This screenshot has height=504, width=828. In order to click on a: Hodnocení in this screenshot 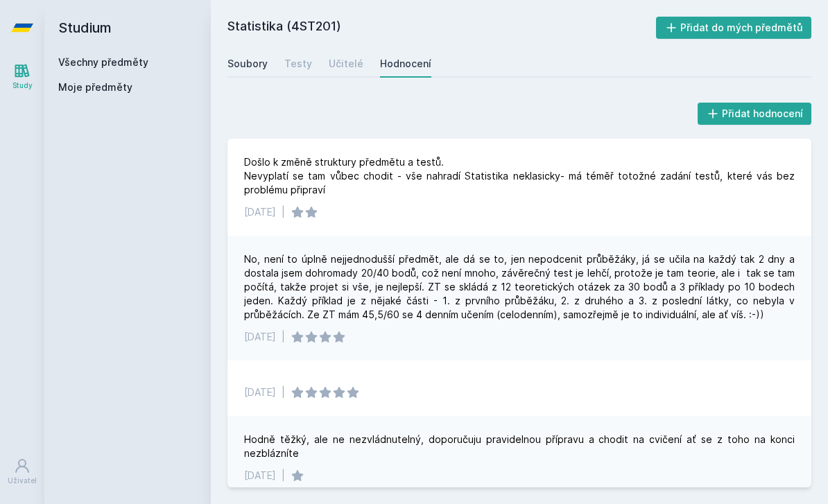, I will do `click(405, 64)`.